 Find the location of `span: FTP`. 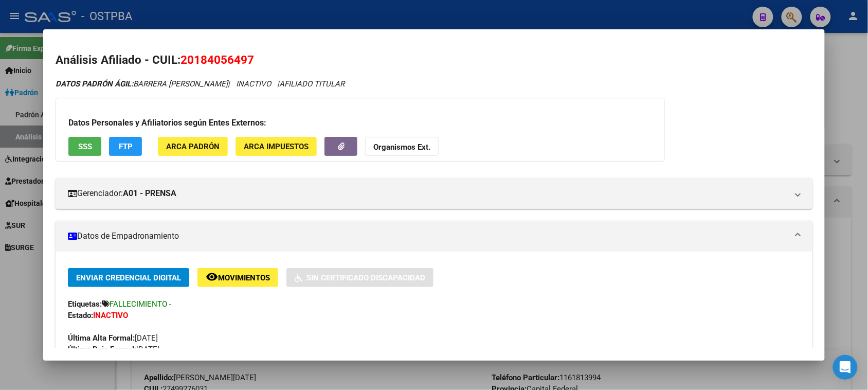

span: FTP is located at coordinates (126, 147).